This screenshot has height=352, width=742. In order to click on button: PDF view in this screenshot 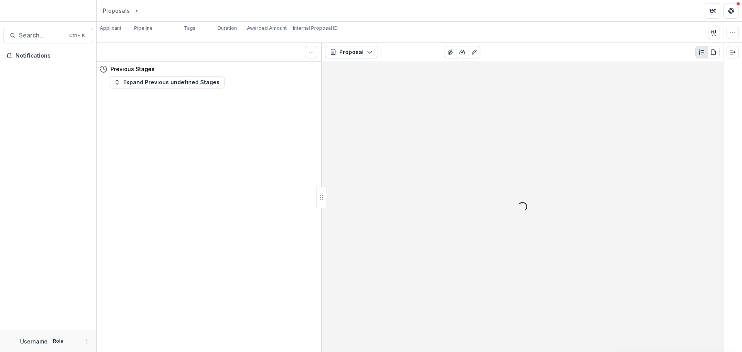, I will do `click(714, 52)`.